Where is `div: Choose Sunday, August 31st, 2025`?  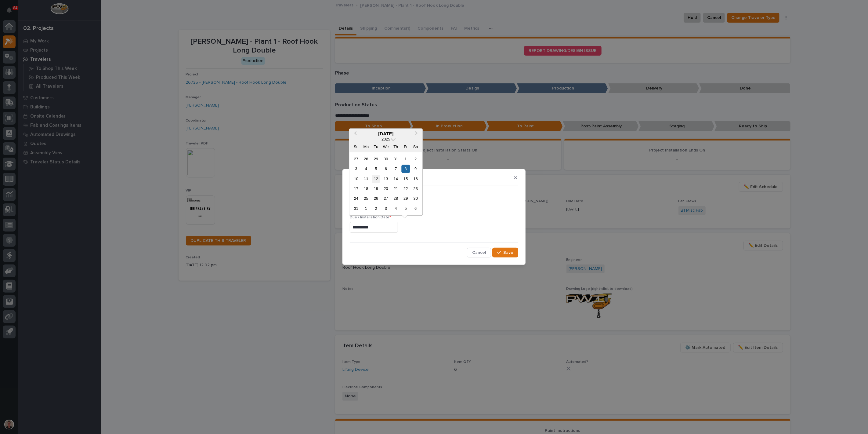 div: Choose Sunday, August 31st, 2025 is located at coordinates (355, 208).